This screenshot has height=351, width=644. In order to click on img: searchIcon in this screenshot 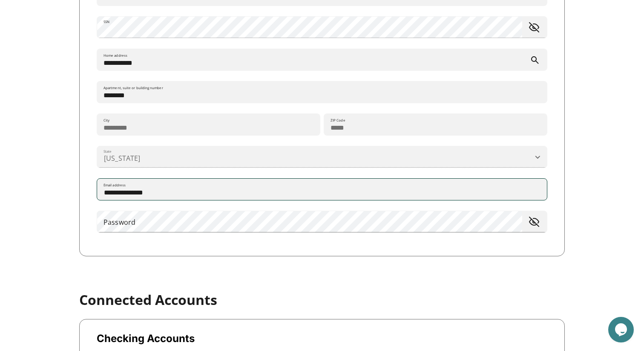, I will do `click(535, 60)`.